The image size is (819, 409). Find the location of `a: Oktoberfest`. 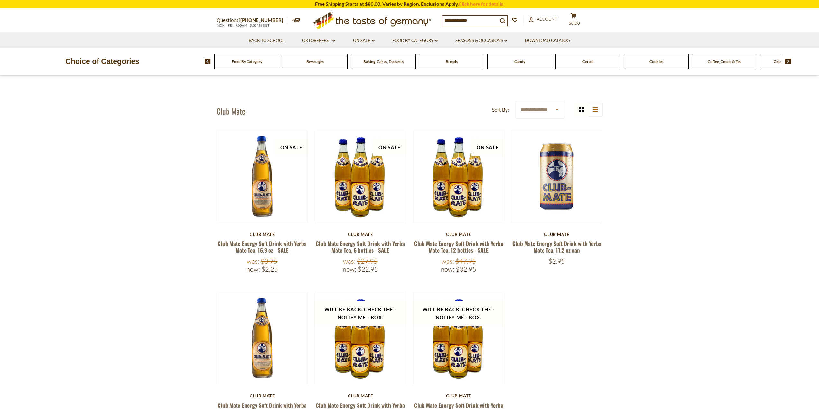

a: Oktoberfest is located at coordinates (318, 41).